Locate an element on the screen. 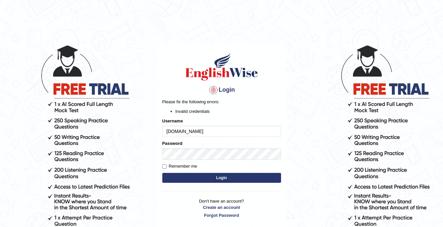  h4: Login is located at coordinates (222, 90).